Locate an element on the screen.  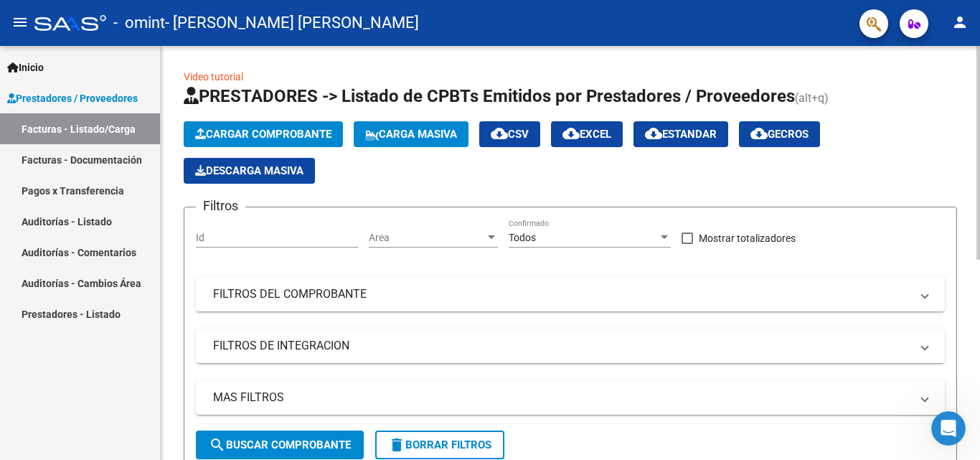
mat-expansion-panel-header: MAS FILTROS is located at coordinates (570, 397).